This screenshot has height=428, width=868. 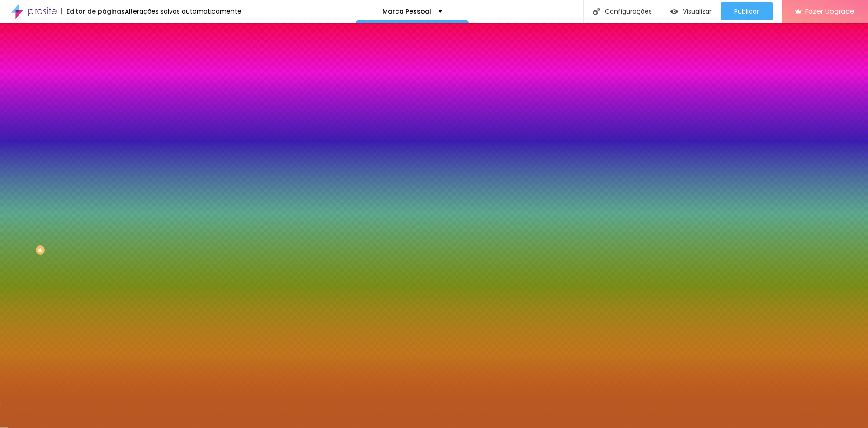 What do you see at coordinates (92, 11) in the screenshot?
I see `div: Editor de páginas` at bounding box center [92, 11].